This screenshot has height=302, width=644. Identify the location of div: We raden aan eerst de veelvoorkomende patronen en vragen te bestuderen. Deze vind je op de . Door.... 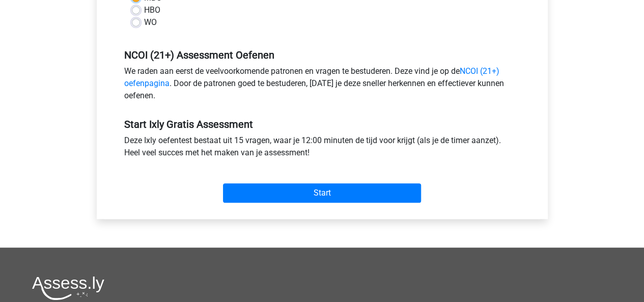
(322, 86).